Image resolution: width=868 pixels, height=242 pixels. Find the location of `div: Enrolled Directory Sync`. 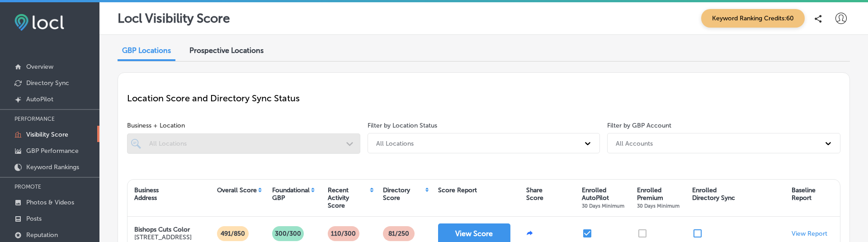

div: Enrolled Directory Sync is located at coordinates (713, 194).